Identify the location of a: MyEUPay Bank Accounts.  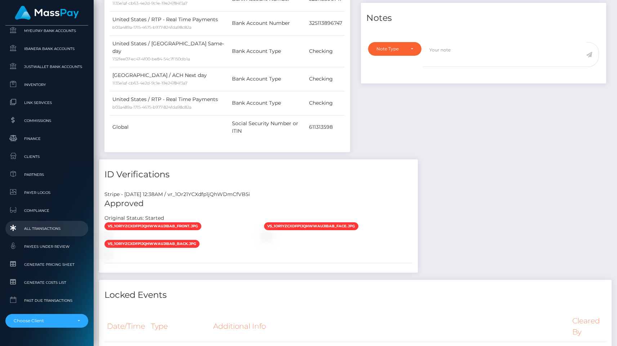
(47, 31).